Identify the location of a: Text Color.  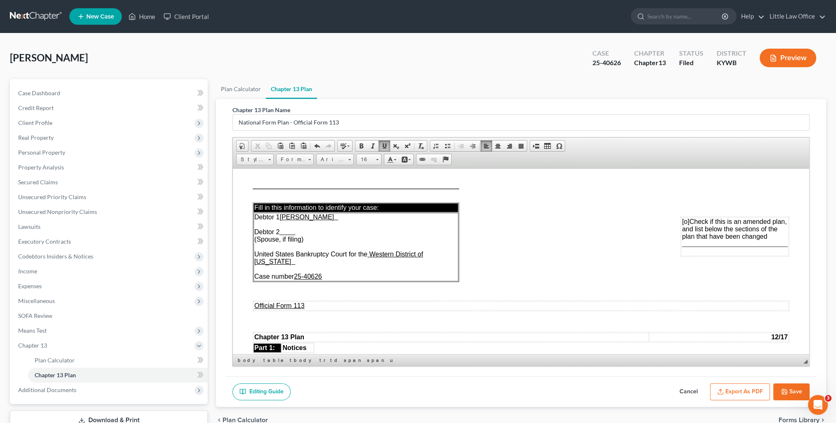
(391, 160).